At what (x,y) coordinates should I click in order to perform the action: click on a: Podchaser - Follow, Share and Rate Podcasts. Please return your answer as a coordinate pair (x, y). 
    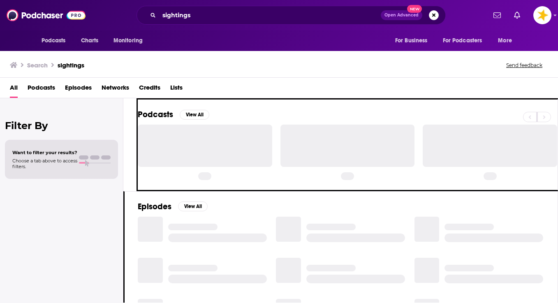
    Looking at the image, I should click on (46, 15).